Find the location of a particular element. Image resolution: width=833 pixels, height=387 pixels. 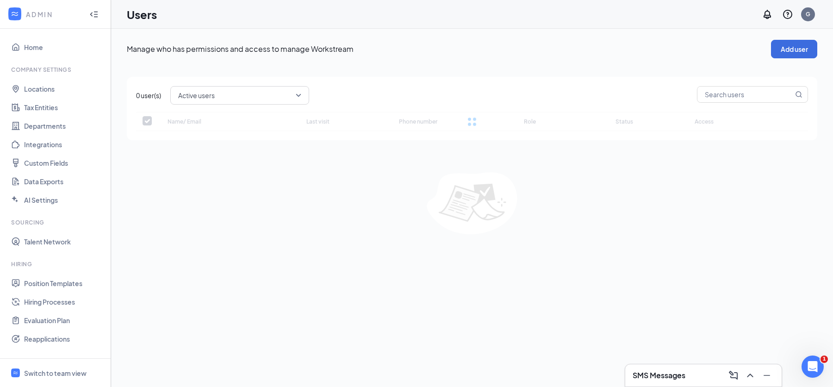

button: ComposeMessage is located at coordinates (733, 375).